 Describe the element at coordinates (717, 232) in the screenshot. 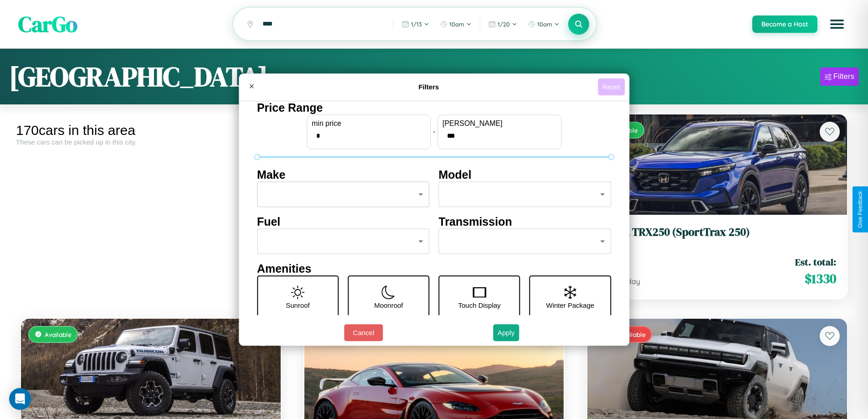

I see `h3: Honda TRX250 (SportTrax 250)` at that location.